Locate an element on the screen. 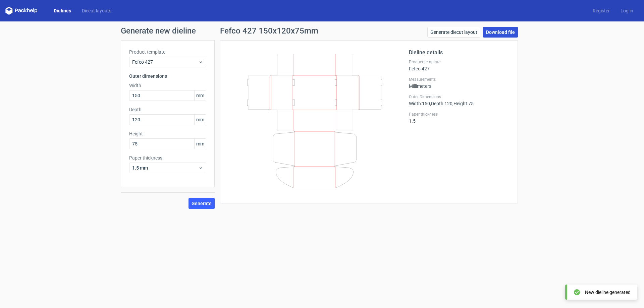  a: Register is located at coordinates (601, 11).